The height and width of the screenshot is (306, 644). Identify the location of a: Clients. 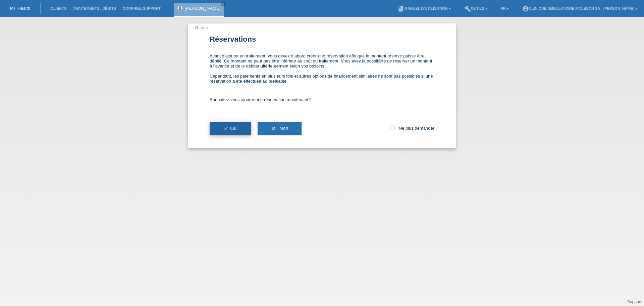
(58, 8).